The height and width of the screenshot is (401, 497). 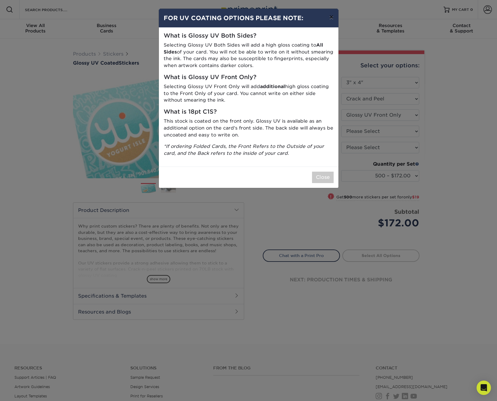 I want to click on h5: What is Glossy UV Front Only?, so click(x=249, y=77).